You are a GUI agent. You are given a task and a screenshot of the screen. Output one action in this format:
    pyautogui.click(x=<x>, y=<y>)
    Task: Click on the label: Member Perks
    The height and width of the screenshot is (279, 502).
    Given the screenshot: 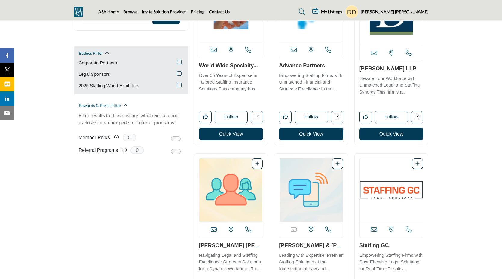 What is the action you would take?
    pyautogui.click(x=94, y=137)
    